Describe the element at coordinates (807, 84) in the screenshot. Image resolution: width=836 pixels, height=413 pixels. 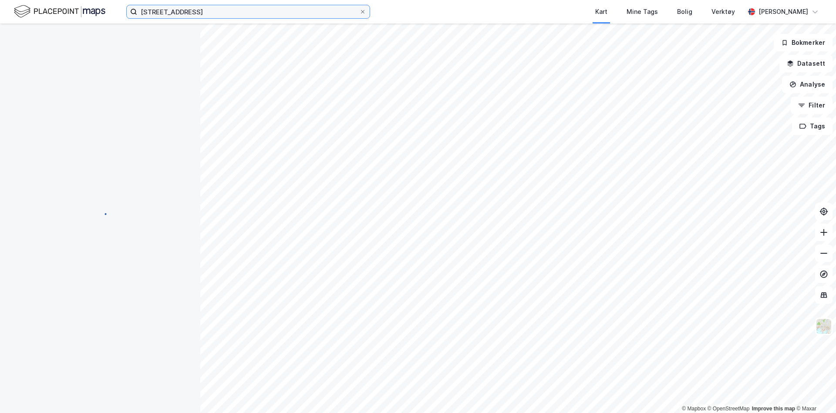
I see `button: Analyse` at that location.